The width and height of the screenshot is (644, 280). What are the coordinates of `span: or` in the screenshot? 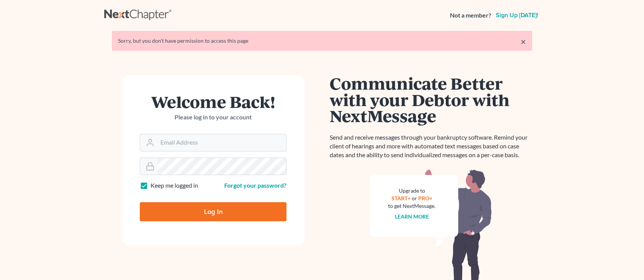 It's located at (414, 198).